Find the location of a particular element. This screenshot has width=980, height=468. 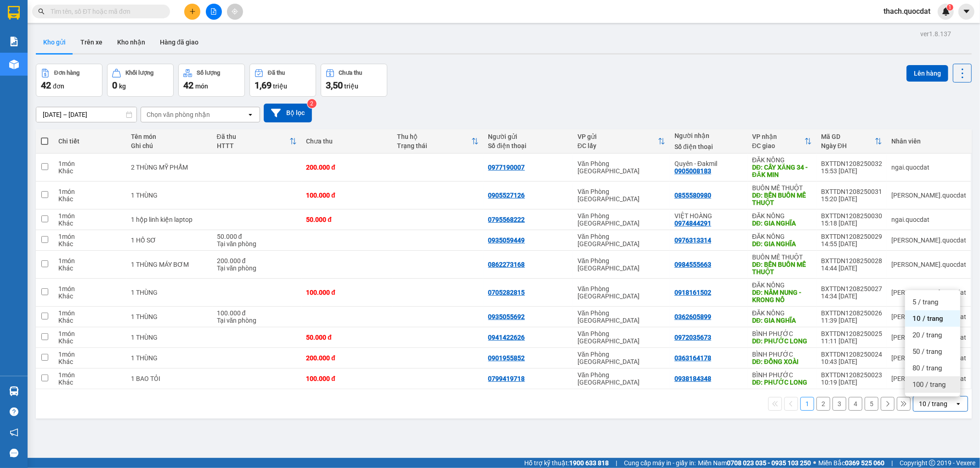

div: ĐC giao is located at coordinates (778, 145).